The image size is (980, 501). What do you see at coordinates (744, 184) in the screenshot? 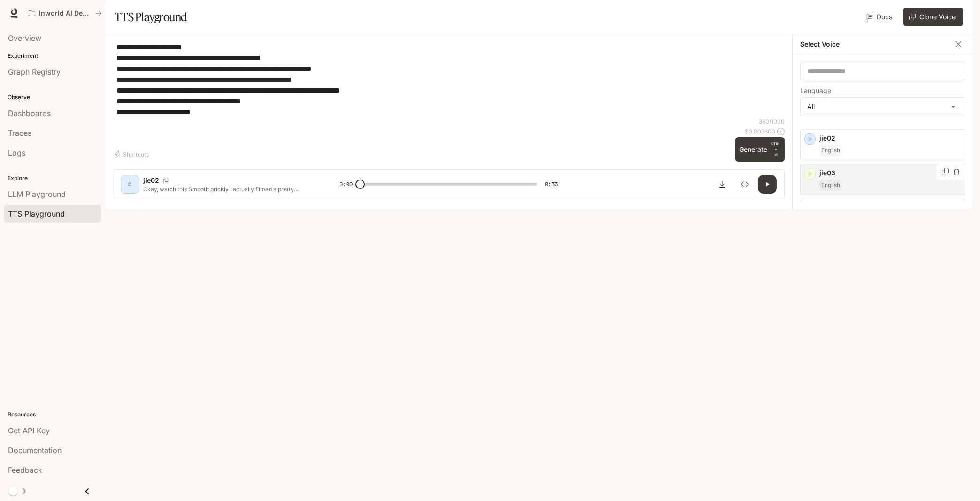
I see `button: Inspect` at bounding box center [744, 184].